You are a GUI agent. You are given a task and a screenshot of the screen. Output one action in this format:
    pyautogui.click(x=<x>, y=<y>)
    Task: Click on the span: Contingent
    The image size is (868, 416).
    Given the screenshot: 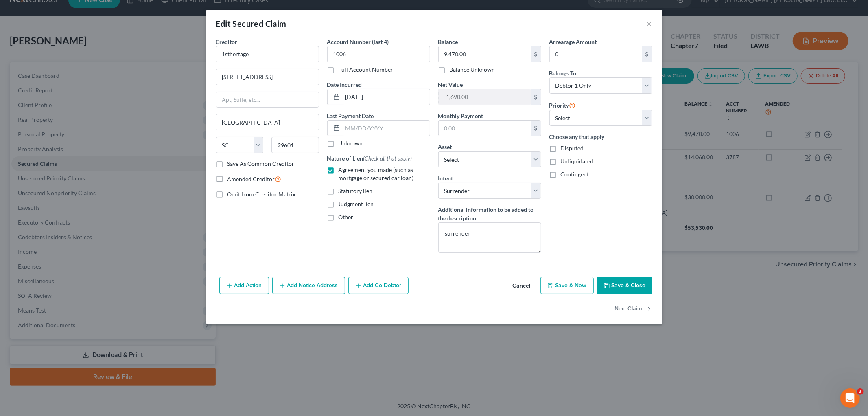 What is the action you would take?
    pyautogui.click(x=575, y=174)
    